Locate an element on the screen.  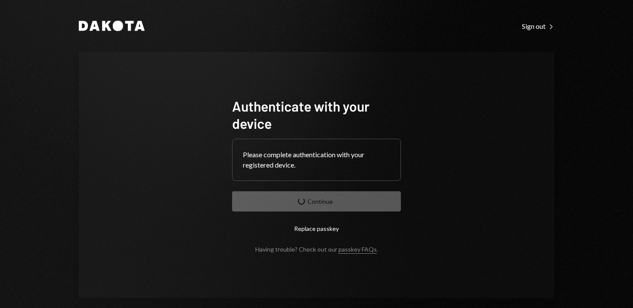
h1: Authenticate with your device is located at coordinates (316, 114).